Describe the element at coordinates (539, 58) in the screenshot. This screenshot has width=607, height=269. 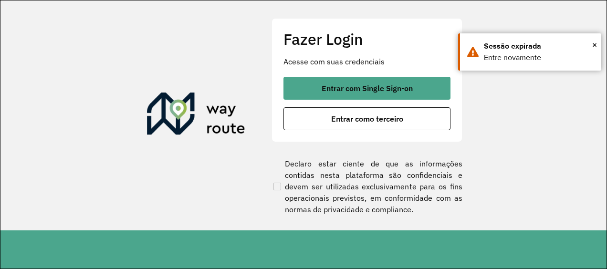
I see `div: Entre novamente` at that location.